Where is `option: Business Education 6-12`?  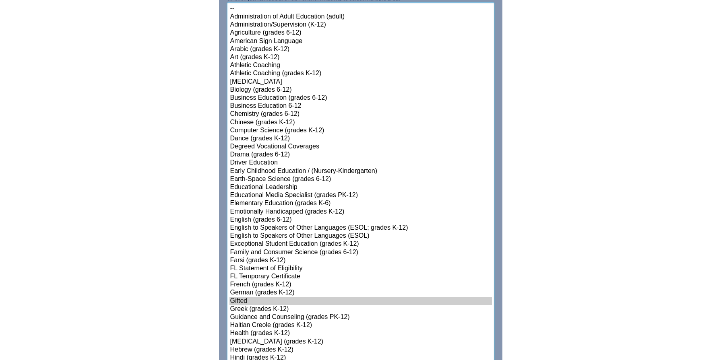
option: Business Education 6-12 is located at coordinates (361, 106).